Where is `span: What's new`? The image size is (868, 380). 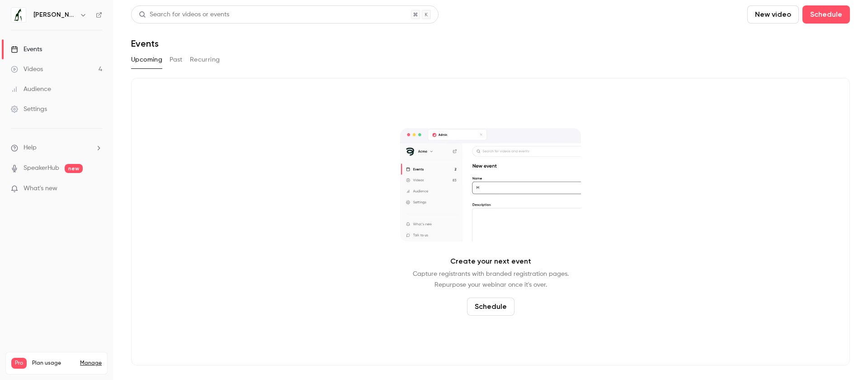
span: What's new is located at coordinates (40, 189).